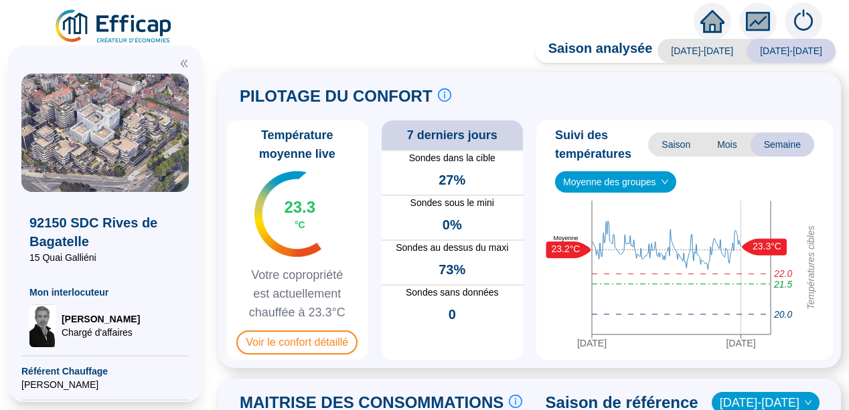 The height and width of the screenshot is (410, 849). Describe the element at coordinates (453, 248) in the screenshot. I see `span: Sondes au dessus du maxi` at that location.